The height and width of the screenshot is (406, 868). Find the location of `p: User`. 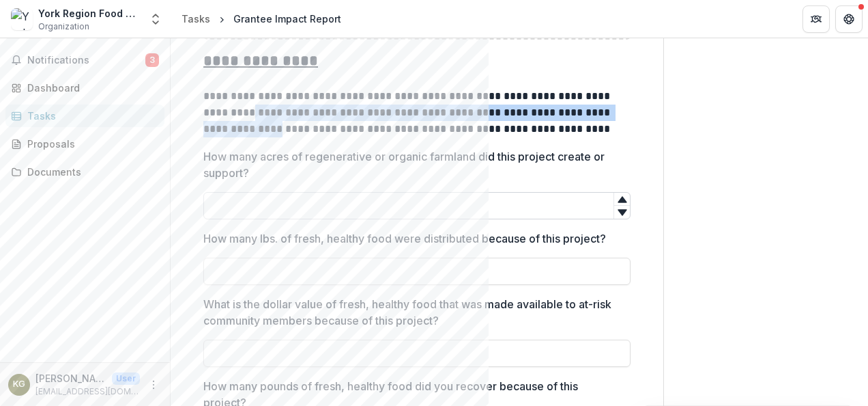

p: User is located at coordinates (126, 378).